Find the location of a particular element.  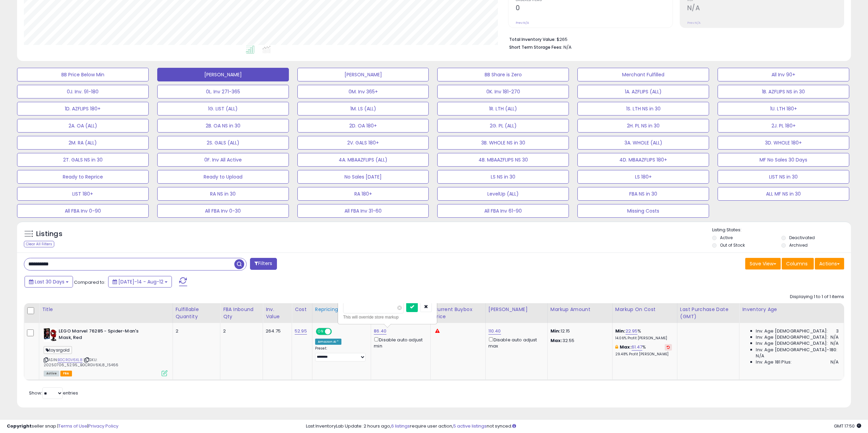

button: 0M. Inv 365+ is located at coordinates (363, 92).